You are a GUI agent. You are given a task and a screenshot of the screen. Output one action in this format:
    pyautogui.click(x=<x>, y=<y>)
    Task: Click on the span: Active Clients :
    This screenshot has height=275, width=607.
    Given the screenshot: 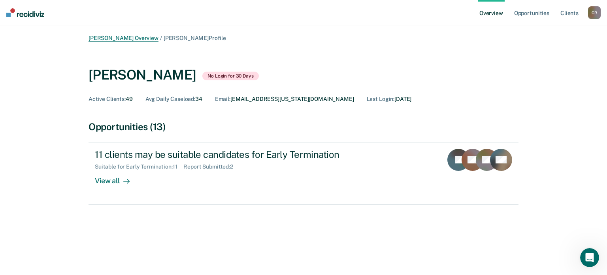 What is the action you would take?
    pyautogui.click(x=107, y=99)
    